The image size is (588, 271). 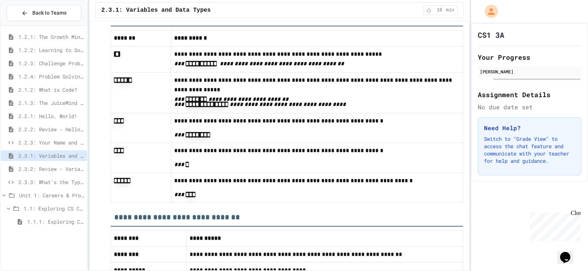 What do you see at coordinates (529, 150) in the screenshot?
I see `p: Switch to "Grade View" to access the chat feature and communicate with your teacher for help and ...` at bounding box center [529, 150].